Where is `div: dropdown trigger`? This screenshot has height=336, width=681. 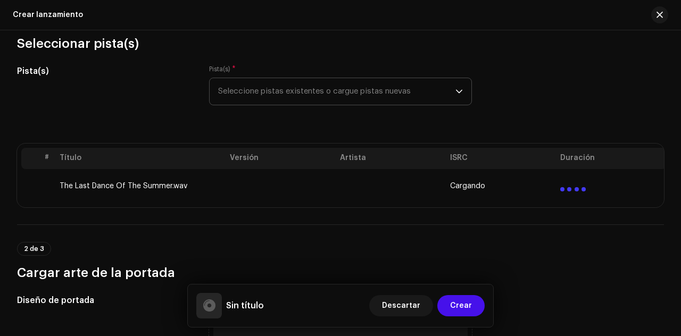 div: dropdown trigger is located at coordinates (459, 92).